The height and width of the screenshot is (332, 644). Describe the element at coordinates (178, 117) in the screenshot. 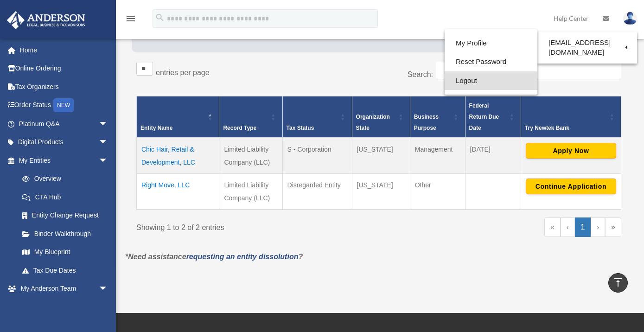

I see `th: Entity Name: Activate to invert sorting` at that location.